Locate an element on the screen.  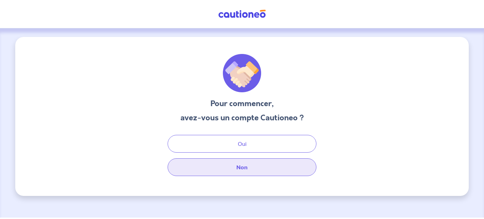
img: illu_welcome.svg is located at coordinates (242, 73).